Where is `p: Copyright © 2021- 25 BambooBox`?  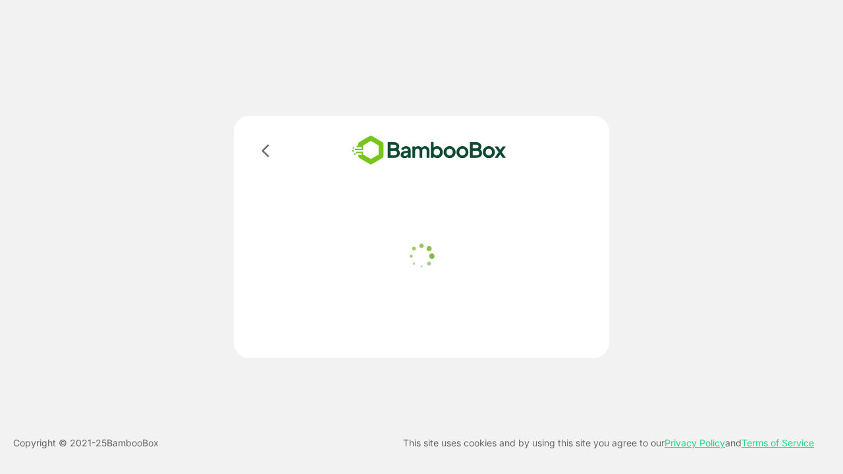
p: Copyright © 2021- 25 BambooBox is located at coordinates (86, 443).